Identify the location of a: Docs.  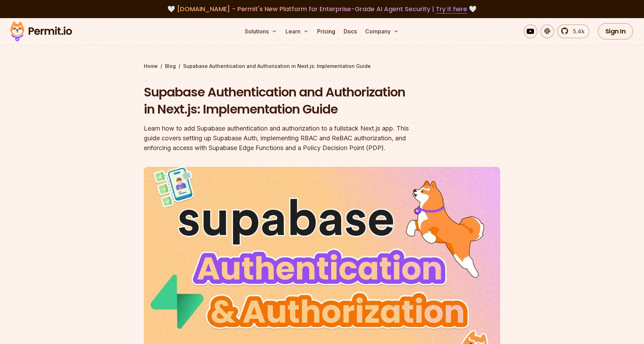
(350, 31).